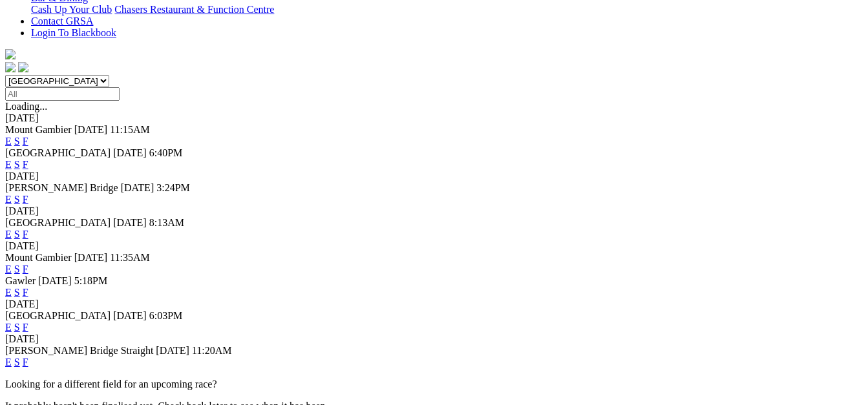 This screenshot has height=405, width=868. I want to click on a: Contact GRSA, so click(62, 21).